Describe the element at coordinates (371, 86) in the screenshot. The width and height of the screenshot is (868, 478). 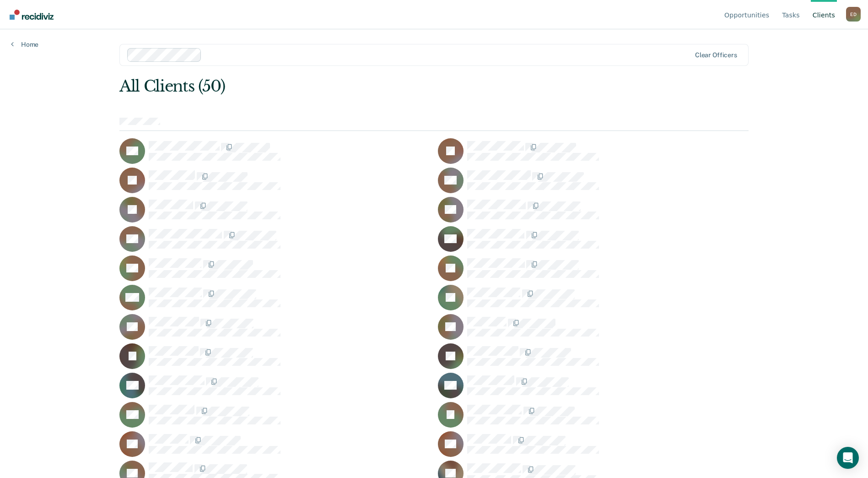
I see `div: All Clients (50)` at that location.